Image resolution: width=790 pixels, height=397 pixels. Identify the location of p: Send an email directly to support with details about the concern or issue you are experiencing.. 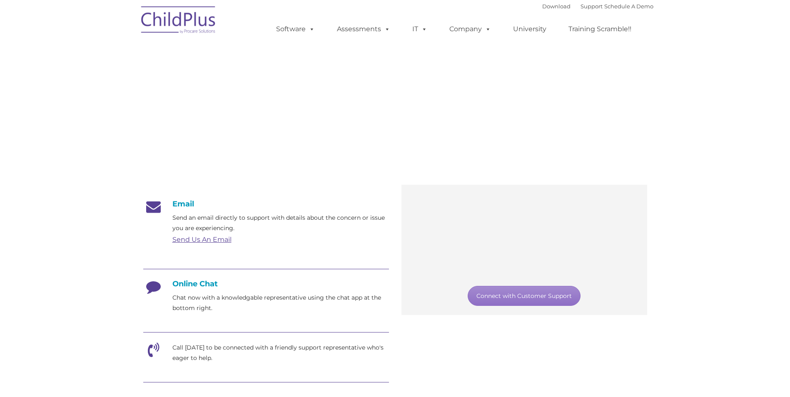
(281, 223).